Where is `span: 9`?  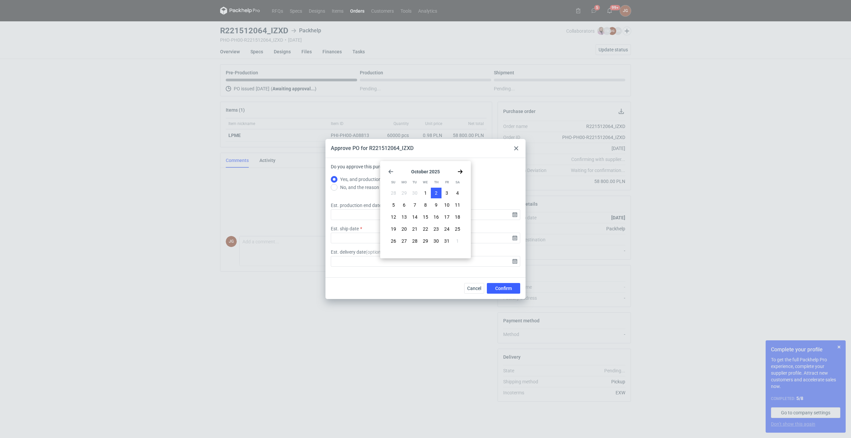
span: 9 is located at coordinates (436, 205).